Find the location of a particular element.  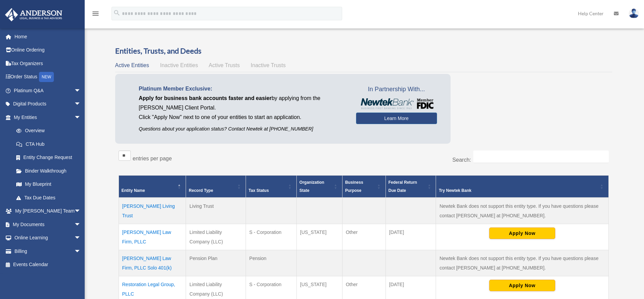

span: Tax Status is located at coordinates (259, 190).